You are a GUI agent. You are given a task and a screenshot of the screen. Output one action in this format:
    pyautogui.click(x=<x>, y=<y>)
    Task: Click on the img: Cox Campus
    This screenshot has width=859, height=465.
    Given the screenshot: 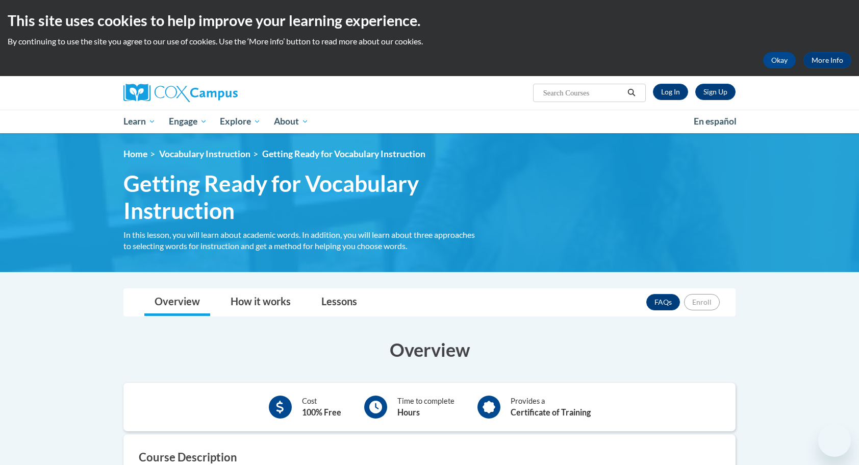 What is the action you would take?
    pyautogui.click(x=181, y=93)
    